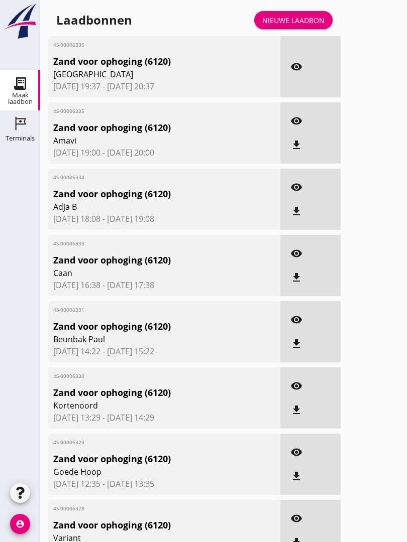 The height and width of the screenshot is (542, 407). I want to click on span: 4S-00006335, so click(146, 111).